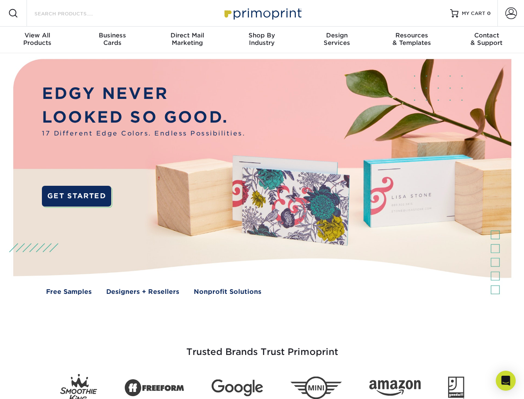 The width and height of the screenshot is (524, 399). What do you see at coordinates (144, 93) in the screenshot?
I see `p: EDGY NEVER` at bounding box center [144, 93].